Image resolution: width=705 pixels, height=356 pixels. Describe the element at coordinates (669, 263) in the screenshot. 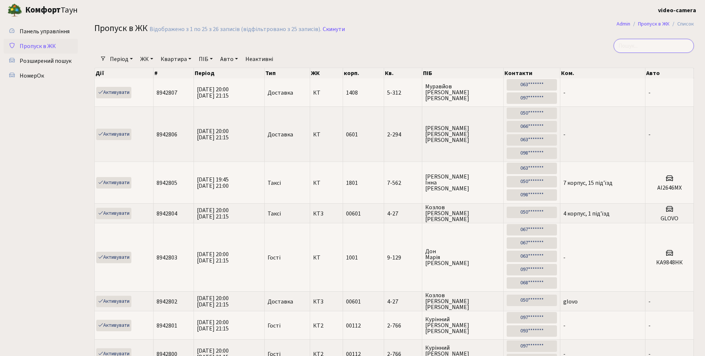

I see `h5: КА9848НК` at that location.